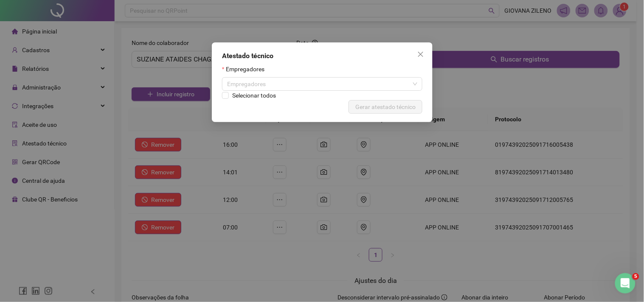 The image size is (644, 302). Describe the element at coordinates (246, 69) in the screenshot. I see `label: Empregadores` at that location.